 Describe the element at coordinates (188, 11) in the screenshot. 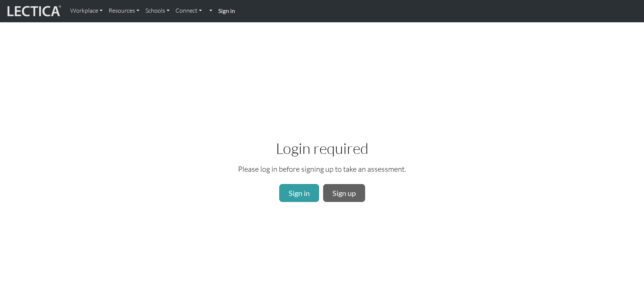

I see `a: Connect` at that location.